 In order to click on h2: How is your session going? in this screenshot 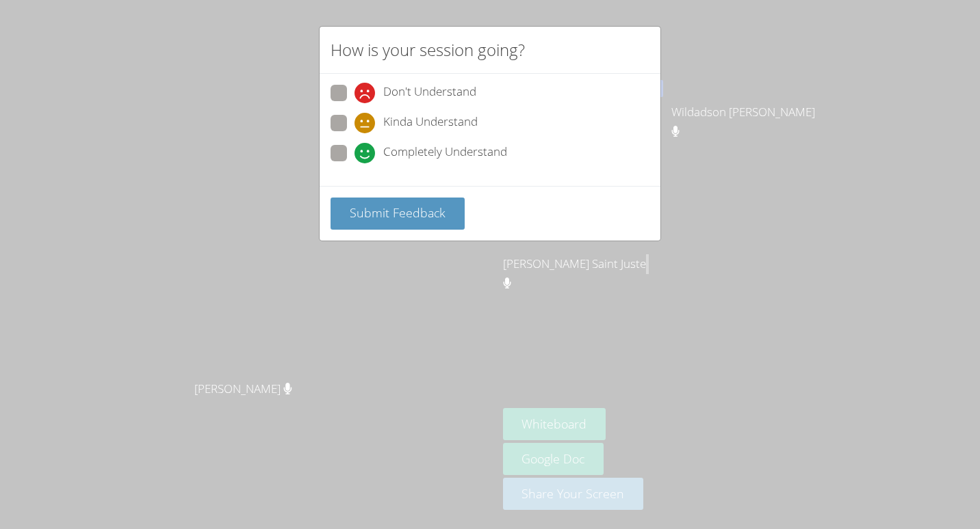, I will do `click(428, 50)`.